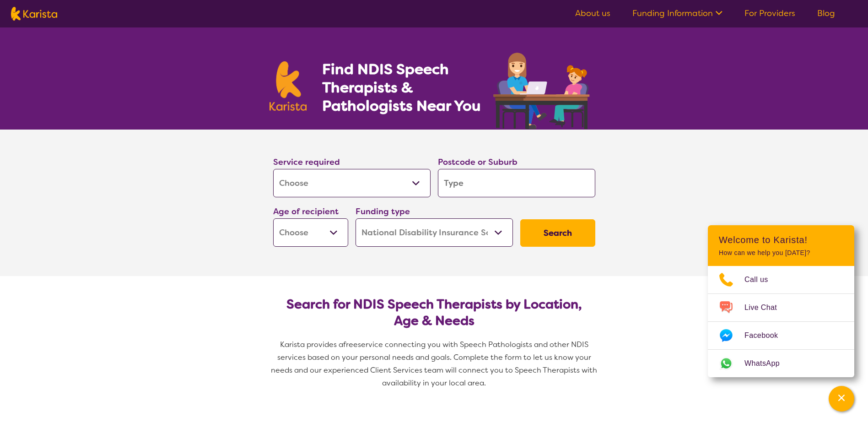 The width and height of the screenshot is (868, 423). Describe the element at coordinates (766, 308) in the screenshot. I see `span: Live Chat` at that location.